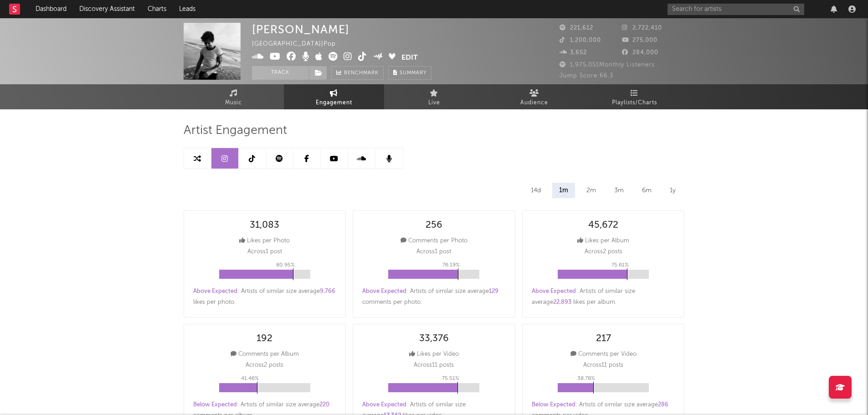  Describe the element at coordinates (434, 103) in the screenshot. I see `span: Live` at that location.